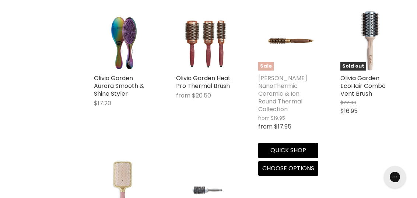 The width and height of the screenshot is (417, 198). Describe the element at coordinates (349, 111) in the screenshot. I see `span: $16.95` at that location.